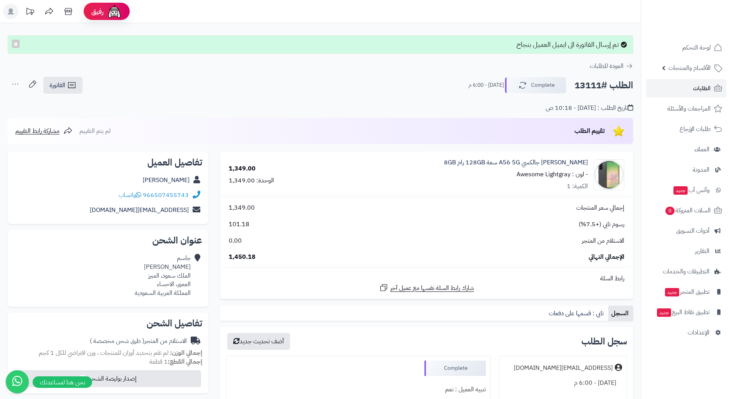  What do you see at coordinates (686, 332) in the screenshot?
I see `a: الإعدادات` at bounding box center [686, 332].